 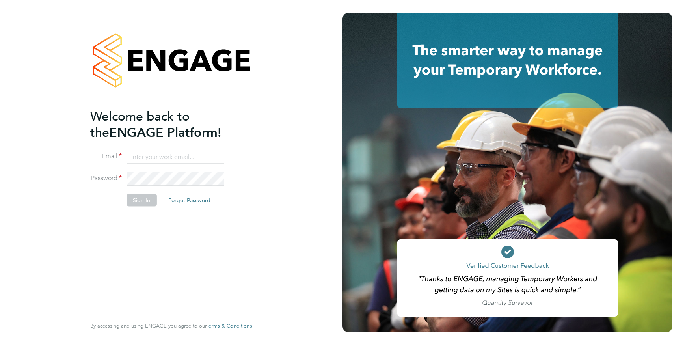 What do you see at coordinates (229, 326) in the screenshot?
I see `a: Terms & Conditions` at bounding box center [229, 326].